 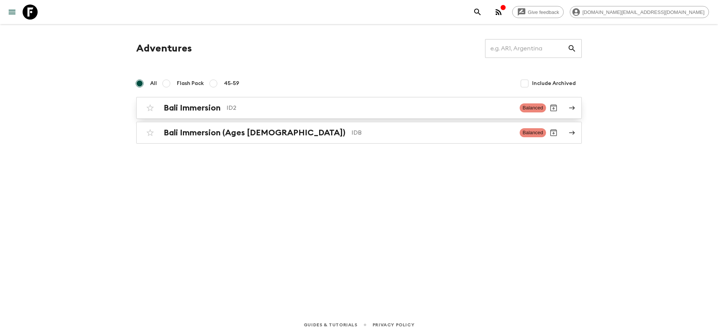 What do you see at coordinates (526, 49) in the screenshot?
I see `input: e.g. AR1, Argentina` at bounding box center [526, 49].